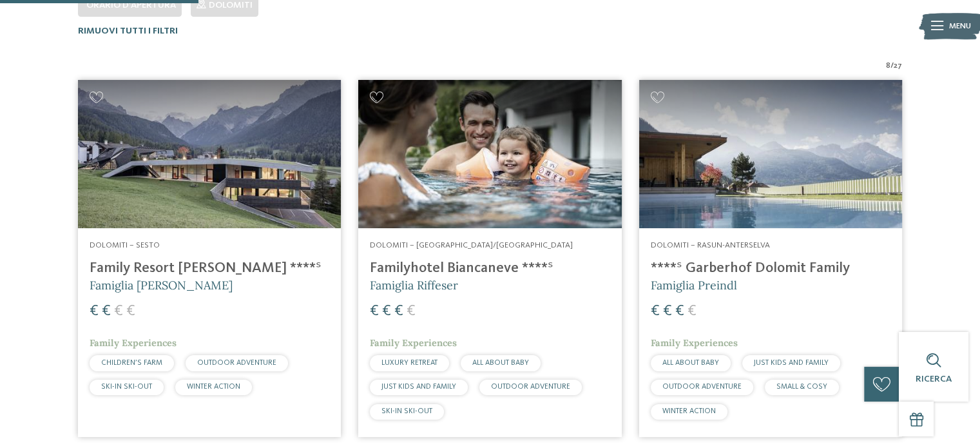  What do you see at coordinates (131, 5) in the screenshot?
I see `span: Orario d'apertura` at bounding box center [131, 5].